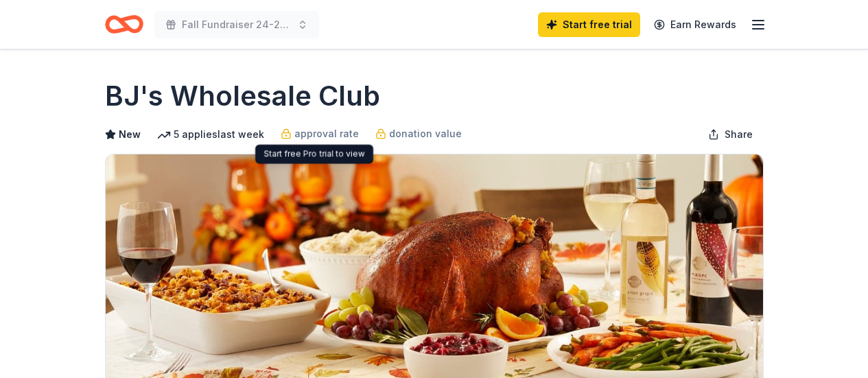  I want to click on button: Fall Fundraiser 24-25 SY, so click(237, 25).